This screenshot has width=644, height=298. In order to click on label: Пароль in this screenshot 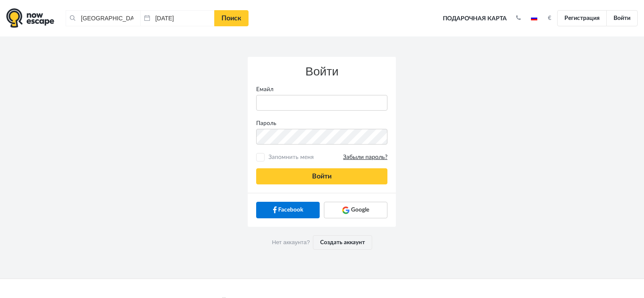, I will do `click(322, 123)`.